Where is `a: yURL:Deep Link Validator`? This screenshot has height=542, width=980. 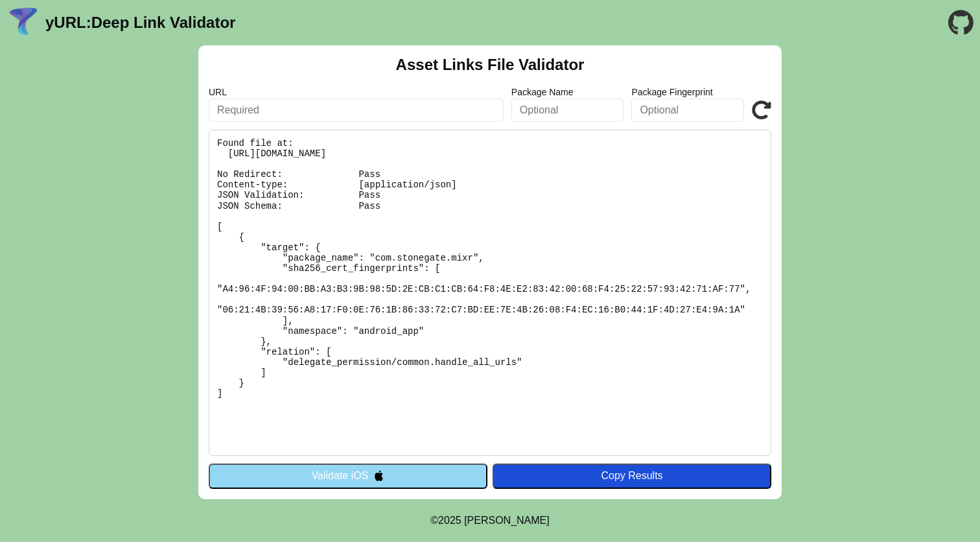 a: yURL:Deep Link Validator is located at coordinates (140, 23).